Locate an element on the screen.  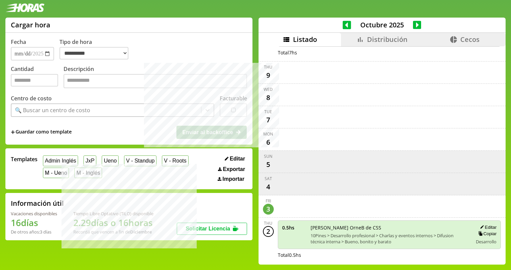
h1: Cargar hora is located at coordinates (30, 25).